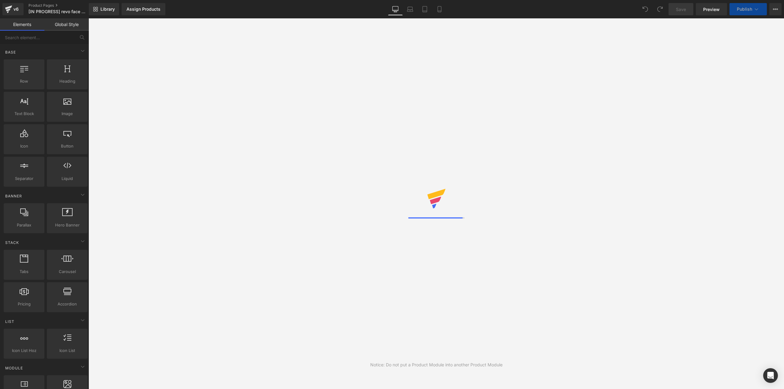 The image size is (784, 389). I want to click on span: Hero Banner, so click(67, 225).